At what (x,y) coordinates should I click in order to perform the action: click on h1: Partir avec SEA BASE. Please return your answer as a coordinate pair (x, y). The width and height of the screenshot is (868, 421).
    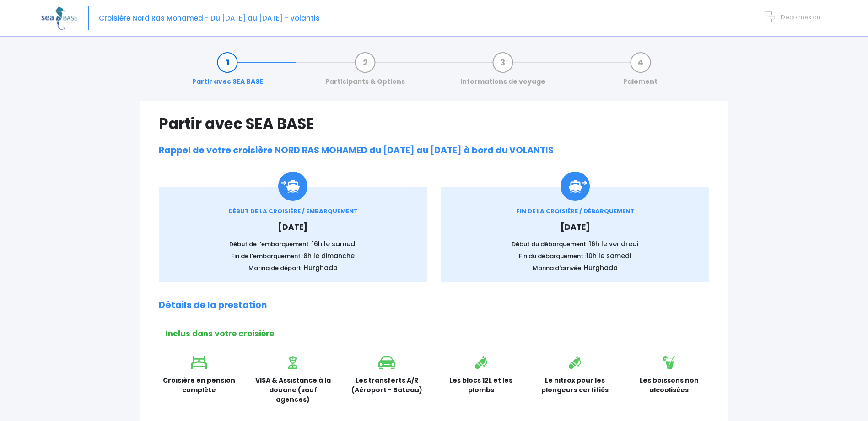
    Looking at the image, I should click on (434, 124).